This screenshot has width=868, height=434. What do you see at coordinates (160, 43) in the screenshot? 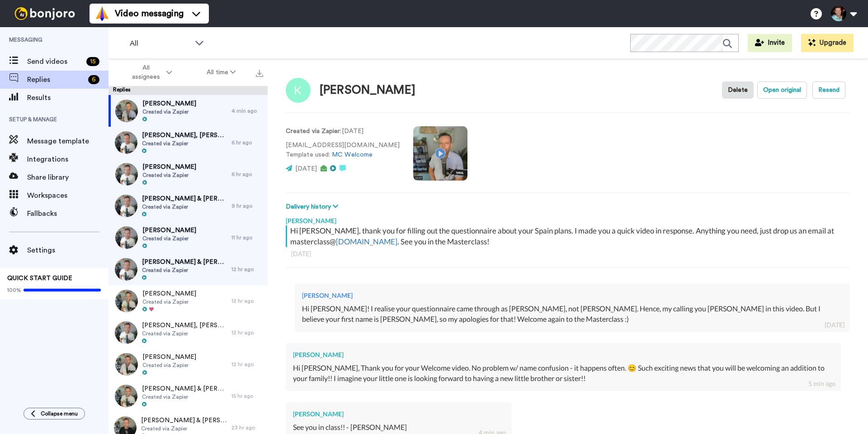
I see `span: All` at bounding box center [160, 43].